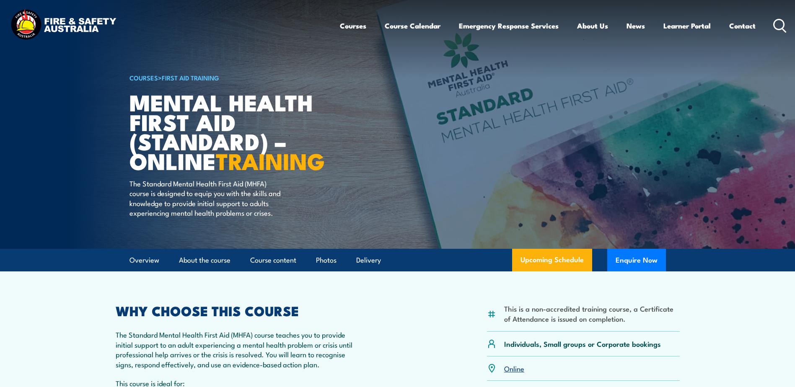 This screenshot has width=795, height=387. What do you see at coordinates (204, 260) in the screenshot?
I see `a: About the course` at bounding box center [204, 260].